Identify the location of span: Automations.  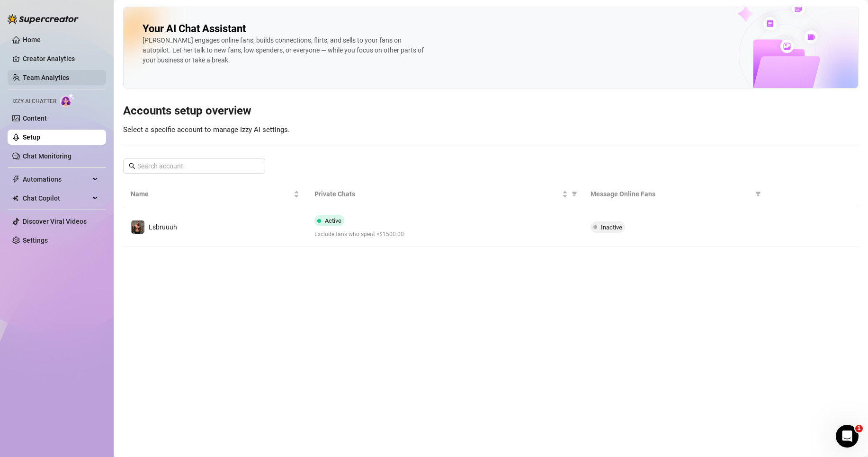
(56, 179).